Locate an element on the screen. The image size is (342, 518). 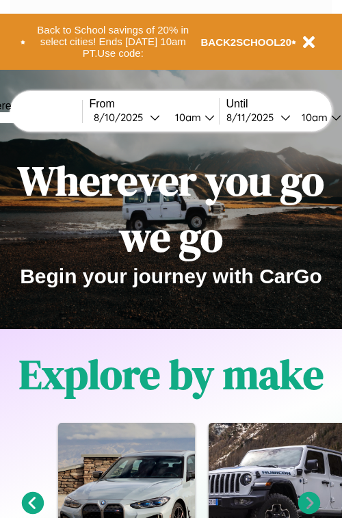
b: BACK2SCHOOL20 is located at coordinates (247, 42).